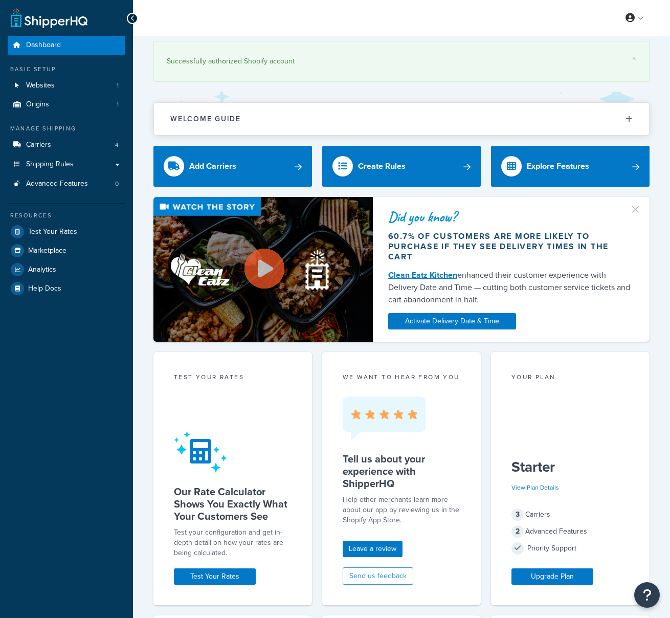 The width and height of the screenshot is (670, 618). Describe the element at coordinates (57, 184) in the screenshot. I see `span: Advanced Features` at that location.